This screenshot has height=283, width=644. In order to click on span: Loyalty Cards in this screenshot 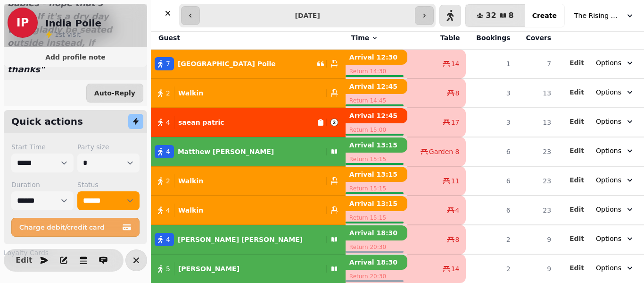, I will do `click(26, 253)`.